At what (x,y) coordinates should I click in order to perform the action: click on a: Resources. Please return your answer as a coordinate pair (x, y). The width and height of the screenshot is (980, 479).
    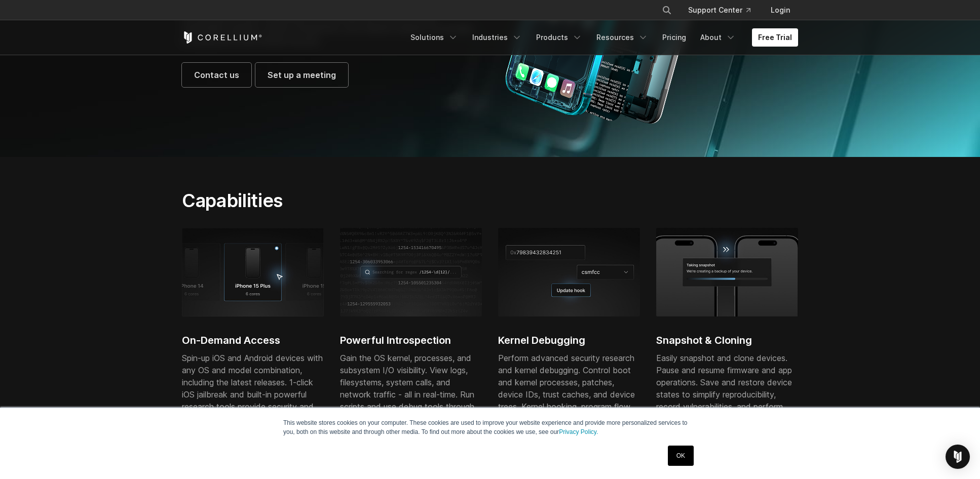
    Looking at the image, I should click on (622, 38).